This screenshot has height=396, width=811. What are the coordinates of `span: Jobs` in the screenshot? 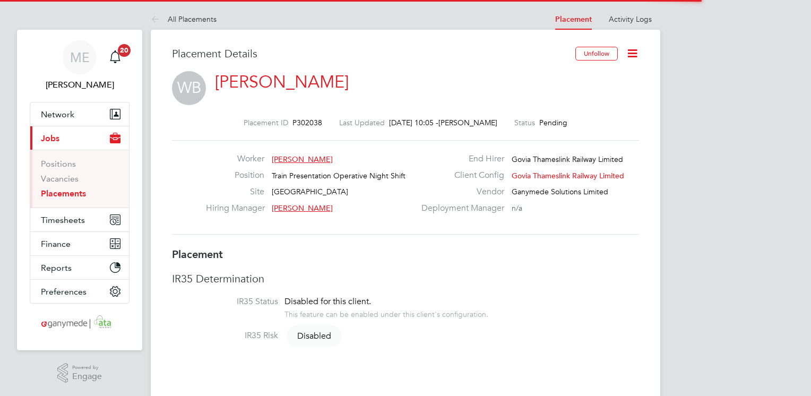 It's located at (50, 138).